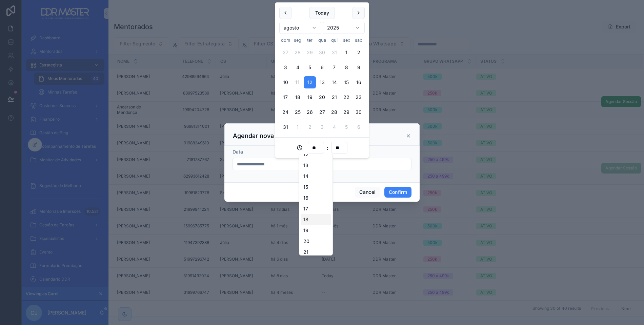 The height and width of the screenshot is (325, 644). Describe the element at coordinates (285, 112) in the screenshot. I see `button: domingo, 24 de agosto de 2025` at that location.